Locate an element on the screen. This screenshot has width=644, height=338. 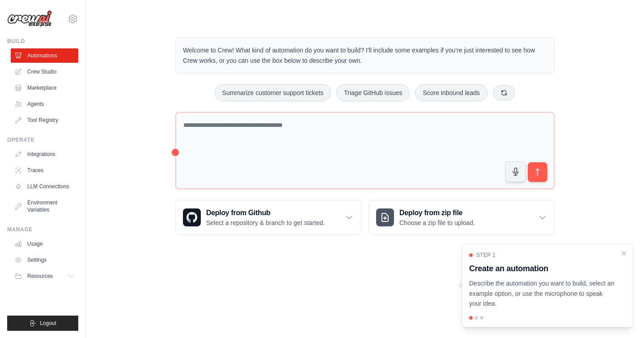
span: Step 1 is located at coordinates (486, 255).